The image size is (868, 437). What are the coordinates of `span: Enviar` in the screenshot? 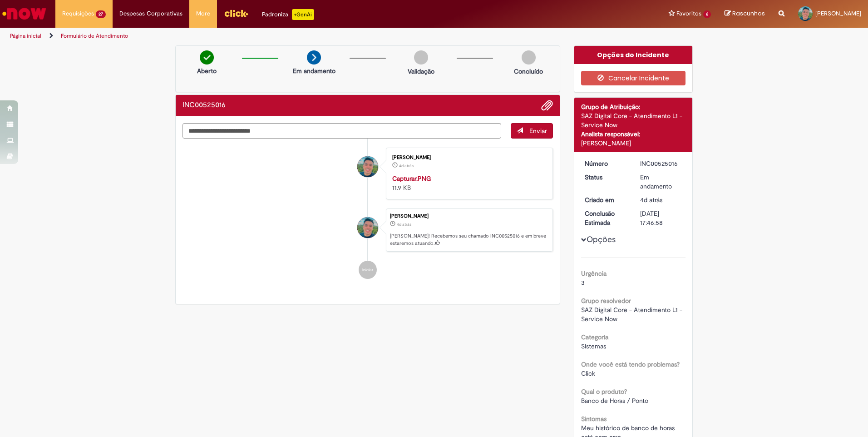 It's located at (538, 131).